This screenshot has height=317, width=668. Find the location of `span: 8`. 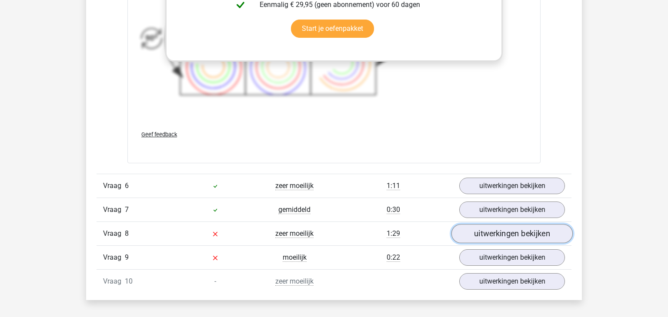

span: 8 is located at coordinates (127, 233).